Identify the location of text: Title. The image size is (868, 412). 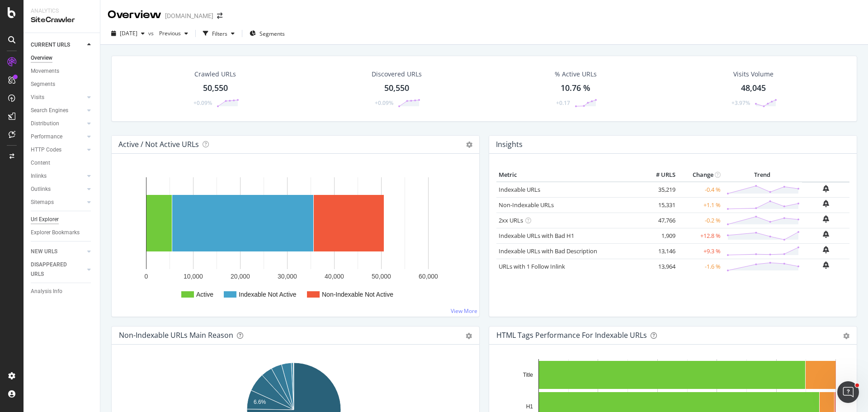
(528, 375).